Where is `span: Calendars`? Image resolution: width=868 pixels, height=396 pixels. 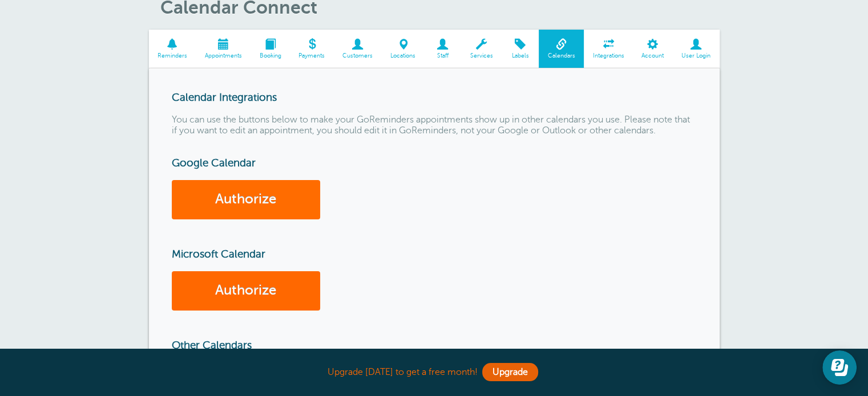 span: Calendars is located at coordinates (561, 56).